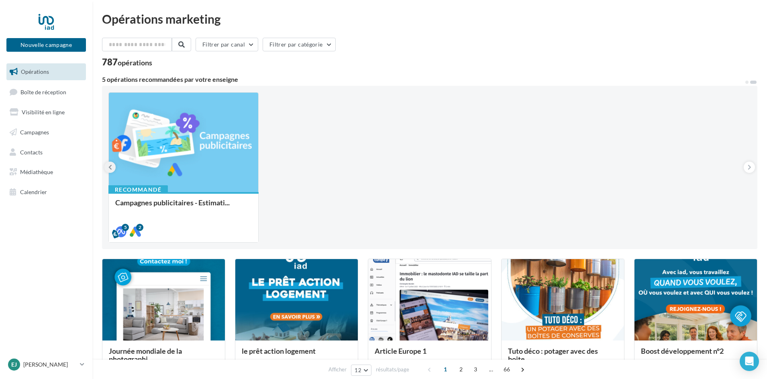 The width and height of the screenshot is (767, 379). Describe the element at coordinates (337, 370) in the screenshot. I see `span: Afficher` at that location.